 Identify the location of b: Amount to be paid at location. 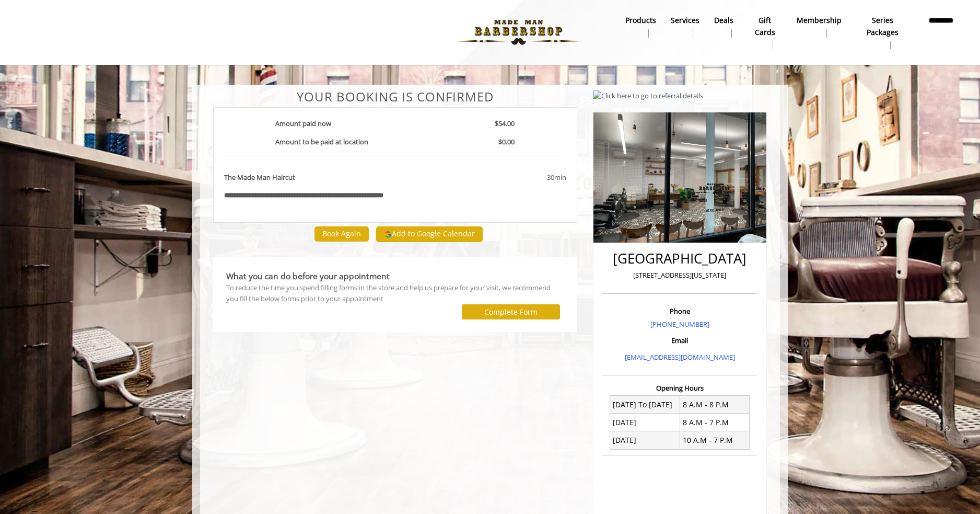
(322, 141).